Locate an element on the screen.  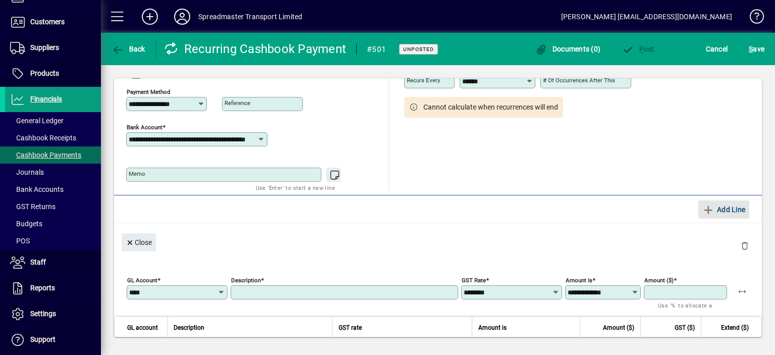
span: Financials is located at coordinates (46, 99).